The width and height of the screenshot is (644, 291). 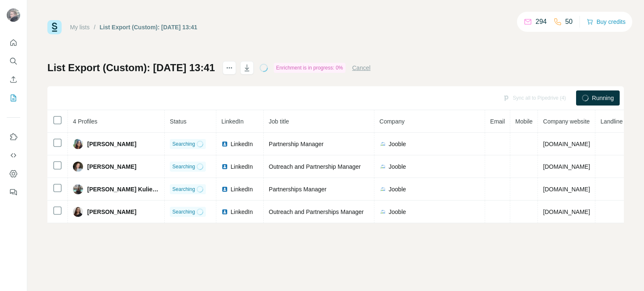 I want to click on span: Outreach and Partnership Manager, so click(x=314, y=167).